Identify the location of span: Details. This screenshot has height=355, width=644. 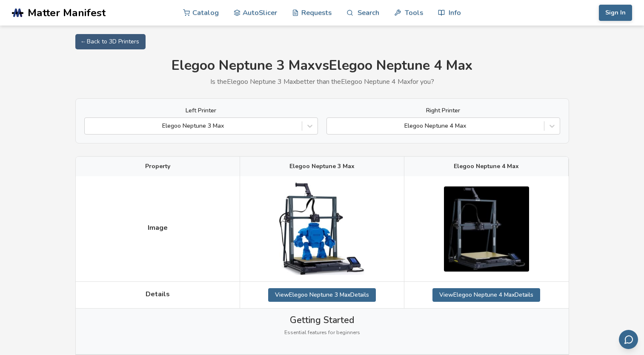
(157, 294).